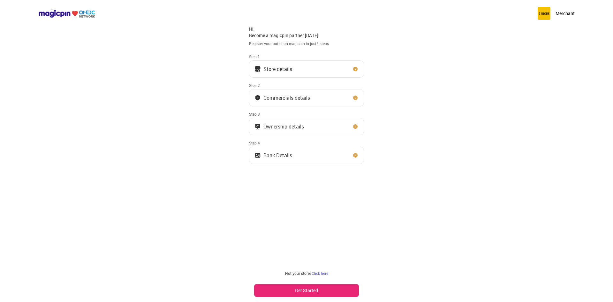  Describe the element at coordinates (257, 69) in the screenshot. I see `img: storeIcon.9b1f7264.svg` at that location.